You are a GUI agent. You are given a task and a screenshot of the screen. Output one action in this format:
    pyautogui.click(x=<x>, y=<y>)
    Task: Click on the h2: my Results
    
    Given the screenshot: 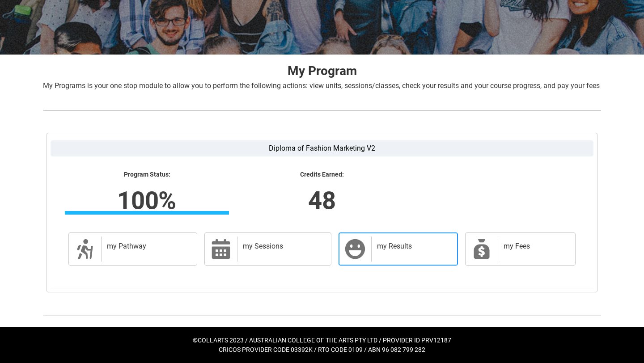 What is the action you would take?
    pyautogui.click(x=413, y=247)
    